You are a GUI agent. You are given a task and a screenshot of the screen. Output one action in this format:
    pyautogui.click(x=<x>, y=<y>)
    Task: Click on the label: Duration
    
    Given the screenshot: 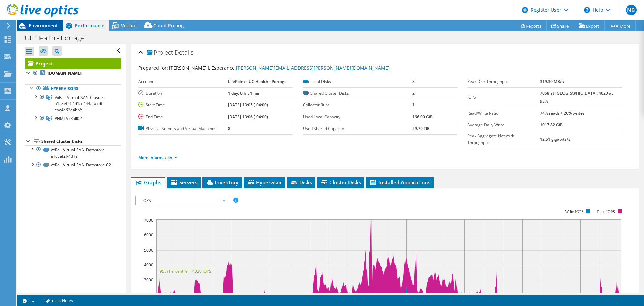 What is the action you would take?
    pyautogui.click(x=183, y=94)
    